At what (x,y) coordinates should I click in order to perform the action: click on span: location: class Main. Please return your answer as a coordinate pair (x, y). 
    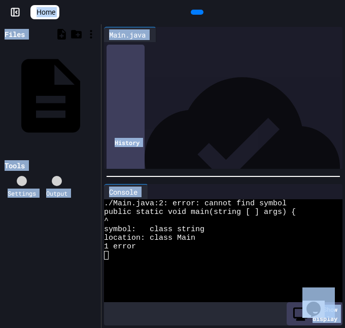
    Looking at the image, I should click on (149, 238).